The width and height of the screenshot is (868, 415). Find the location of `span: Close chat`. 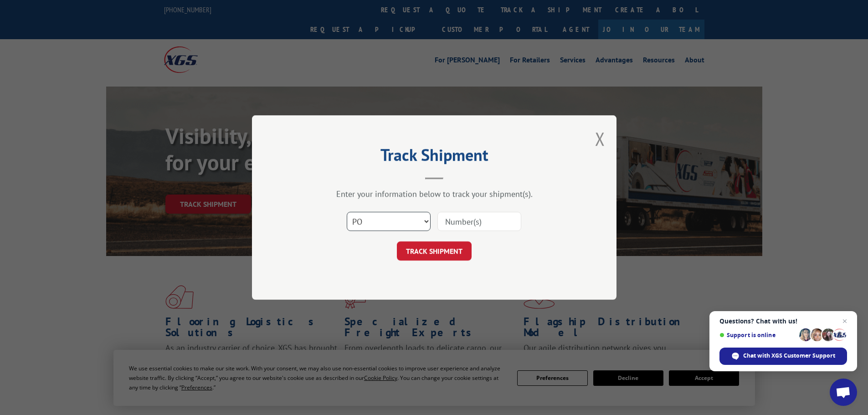

span: Close chat is located at coordinates (845, 321).